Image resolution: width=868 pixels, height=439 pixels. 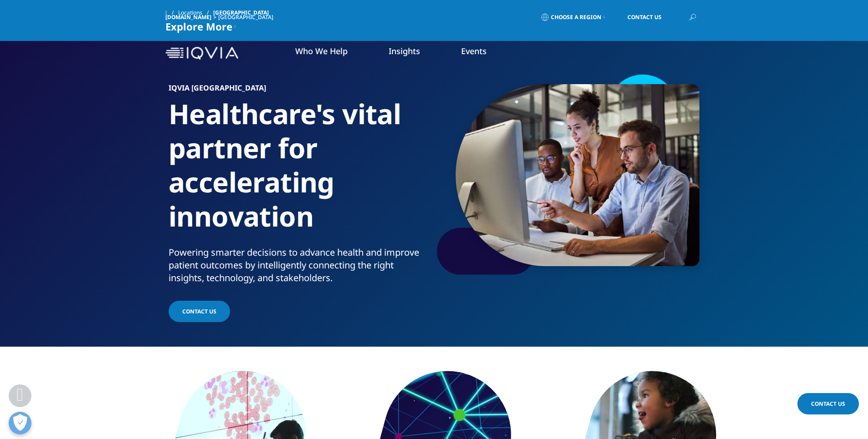 What do you see at coordinates (20, 424) in the screenshot?
I see `button: Open Preferences` at bounding box center [20, 424].